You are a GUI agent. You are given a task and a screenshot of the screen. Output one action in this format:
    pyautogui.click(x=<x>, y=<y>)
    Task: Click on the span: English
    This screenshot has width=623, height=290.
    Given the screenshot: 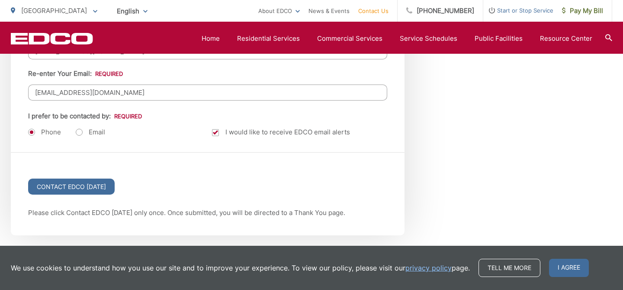 What is the action you would take?
    pyautogui.click(x=132, y=11)
    